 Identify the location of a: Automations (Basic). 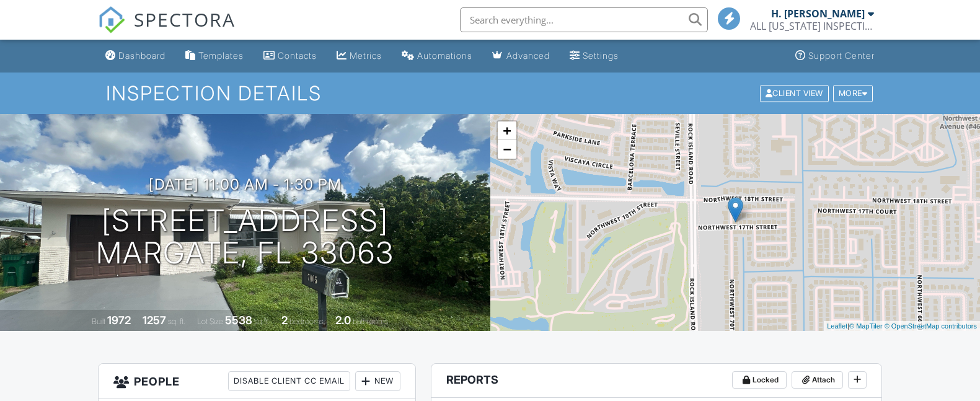
(437, 56).